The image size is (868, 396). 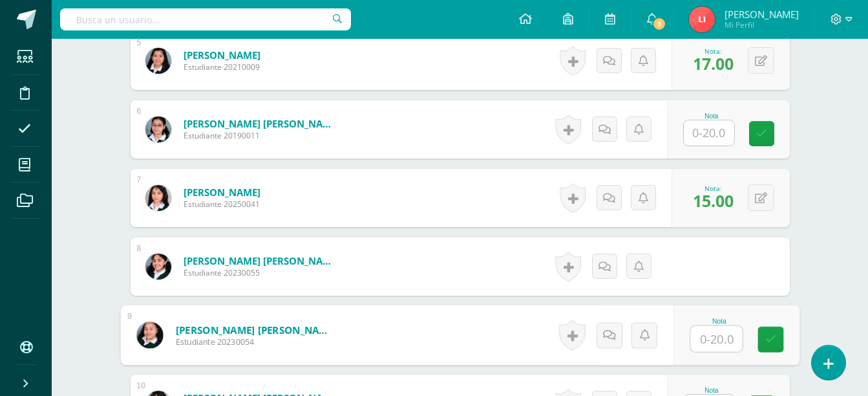 I want to click on img: 2615c56c0b80d8f4a7d709ec10c55489.png, so click(x=149, y=334).